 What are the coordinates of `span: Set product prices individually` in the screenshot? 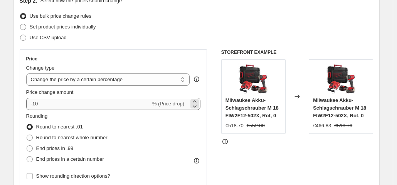 It's located at (63, 27).